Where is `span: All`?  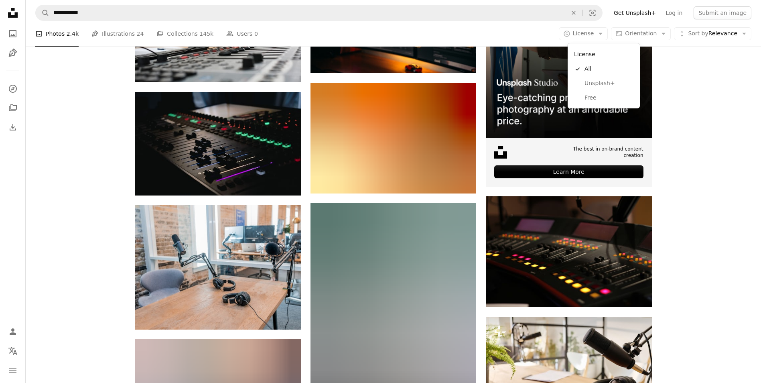 span: All is located at coordinates (609, 69).